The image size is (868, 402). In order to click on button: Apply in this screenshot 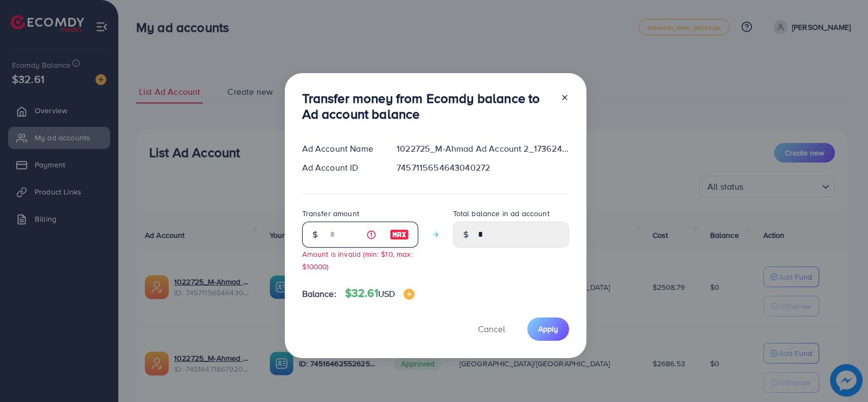, I will do `click(548, 329)`.